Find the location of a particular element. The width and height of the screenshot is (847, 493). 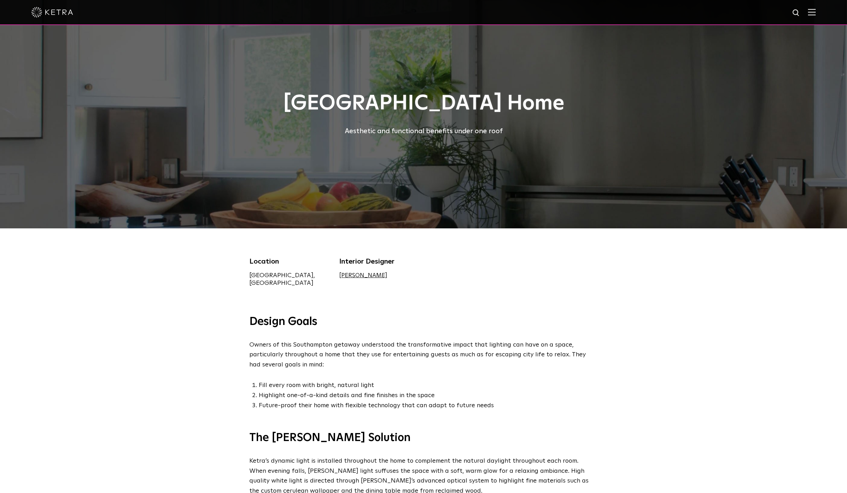

img: search icon is located at coordinates (797, 13).